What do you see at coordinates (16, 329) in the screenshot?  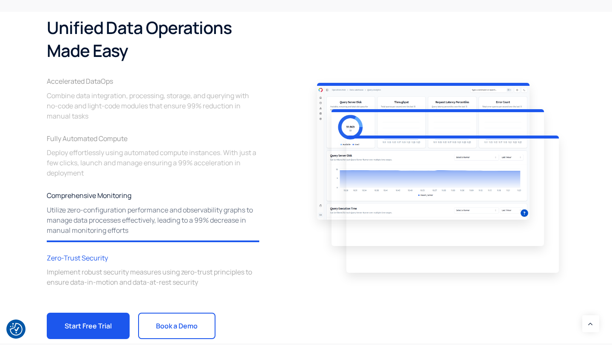 I see `img: Revisit consent button` at bounding box center [16, 329].